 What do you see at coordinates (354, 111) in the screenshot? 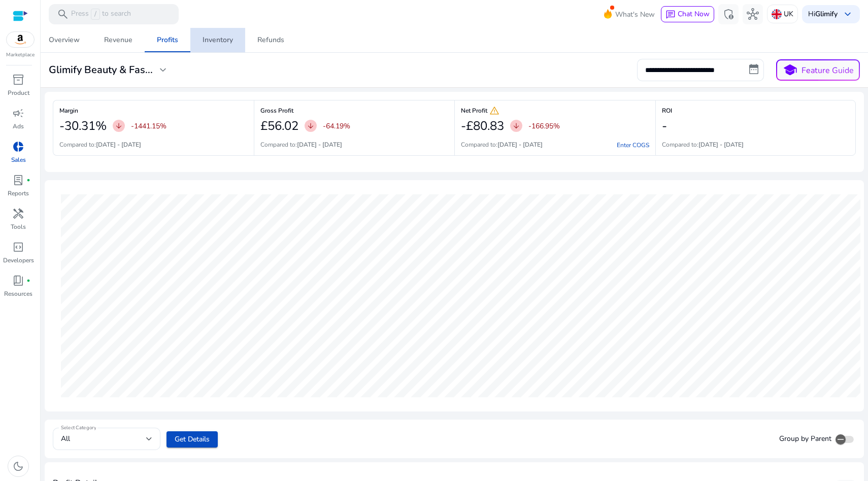
I see `h6: Gross Profit` at bounding box center [354, 111].